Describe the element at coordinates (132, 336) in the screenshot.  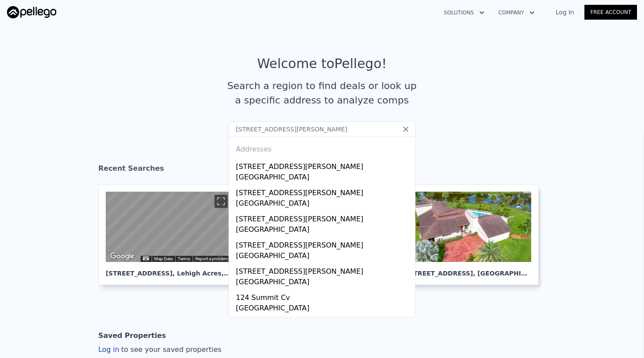
I see `div: Saved Properties` at that location.